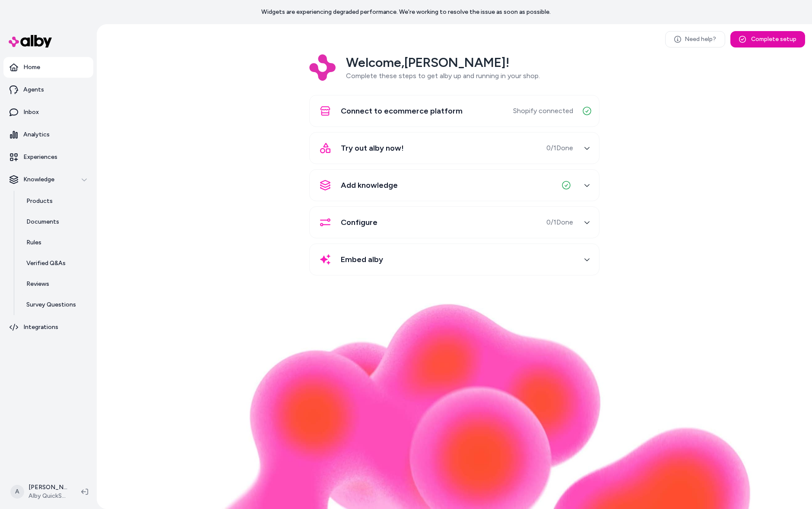 The image size is (812, 509). I want to click on img: alby Bubble, so click(454, 405).